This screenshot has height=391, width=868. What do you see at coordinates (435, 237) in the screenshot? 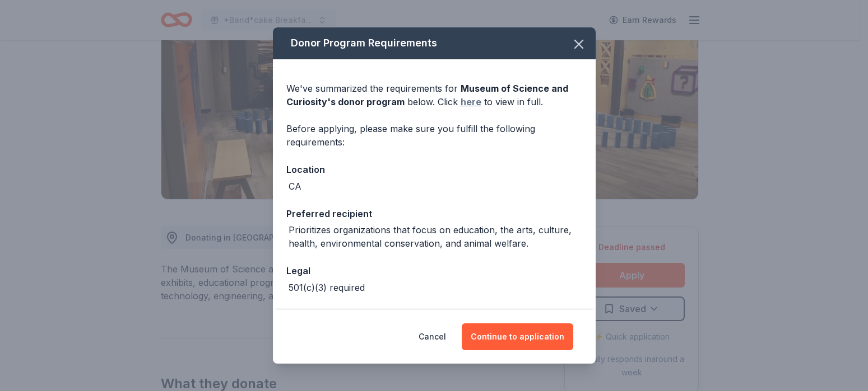
I see `div: Prioritizes organizations that focus on education, the arts, culture, health, environmental conse...` at bounding box center [435, 237].